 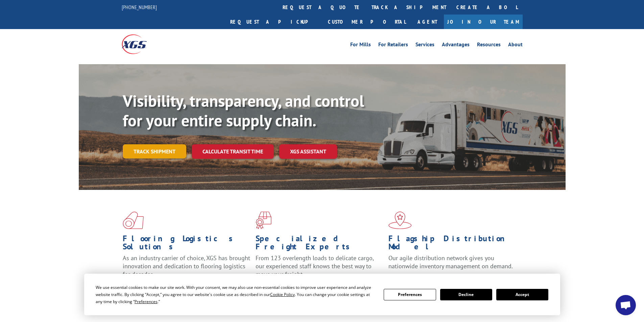 What do you see at coordinates (452, 244) in the screenshot?
I see `h1: Flagship Distribution Model` at bounding box center [452, 244].